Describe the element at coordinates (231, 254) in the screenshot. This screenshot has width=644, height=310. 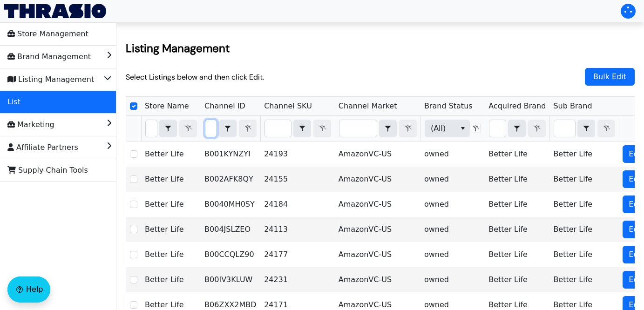
I see `td: B00CCQLZ90` at that location.